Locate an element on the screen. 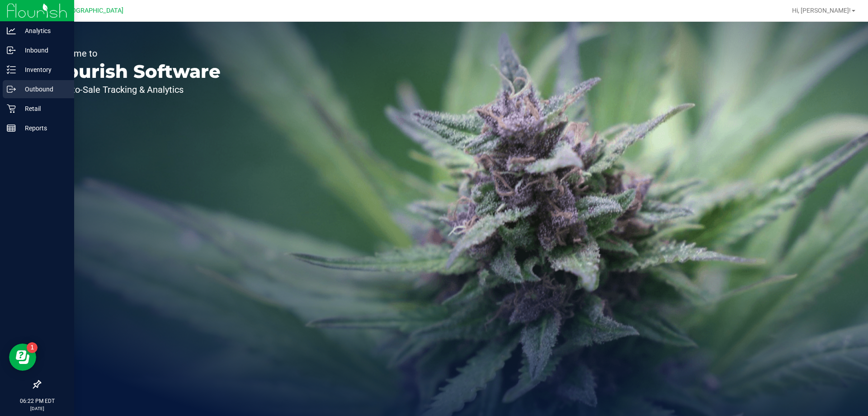 The image size is (868, 416). p: Inbound is located at coordinates (43, 50).